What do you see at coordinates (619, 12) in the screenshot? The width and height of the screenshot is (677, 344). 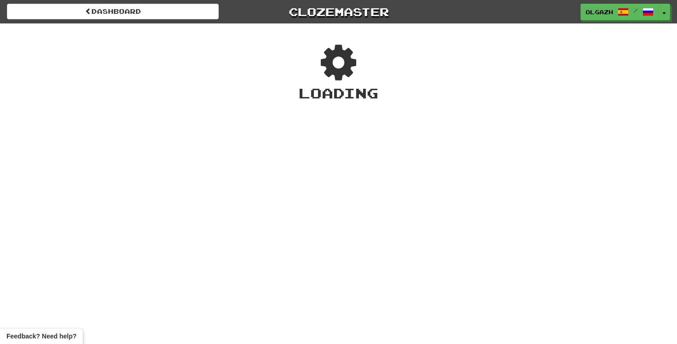 I see `a: OlgaZh /` at bounding box center [619, 12].